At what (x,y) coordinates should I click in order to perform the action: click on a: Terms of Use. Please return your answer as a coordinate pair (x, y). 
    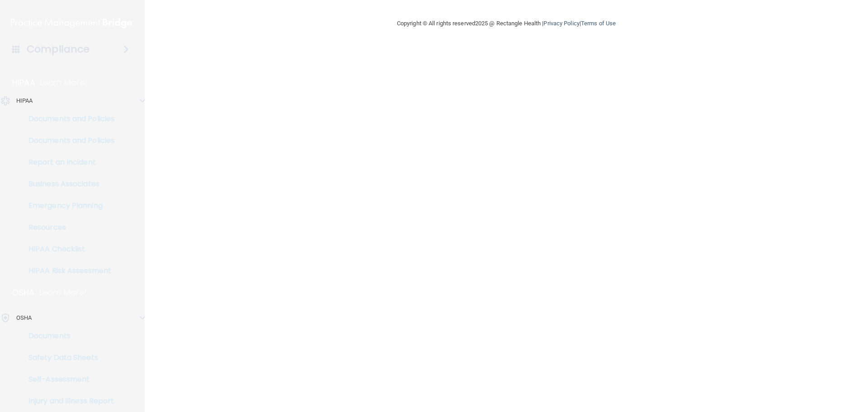
    Looking at the image, I should click on (598, 23).